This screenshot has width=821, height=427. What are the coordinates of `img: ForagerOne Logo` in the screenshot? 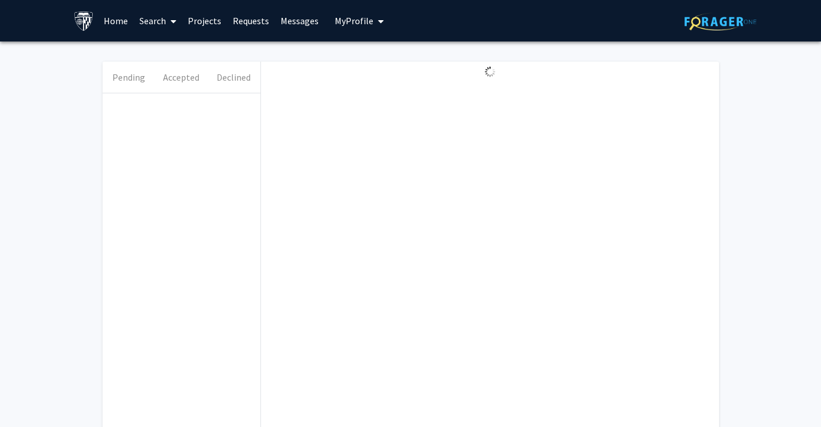 It's located at (720, 21).